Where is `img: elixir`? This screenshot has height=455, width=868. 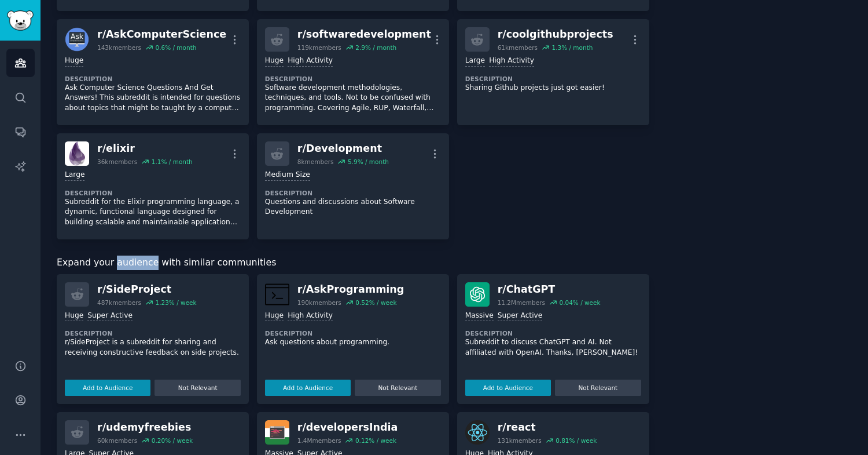
img: elixir is located at coordinates (77, 154).